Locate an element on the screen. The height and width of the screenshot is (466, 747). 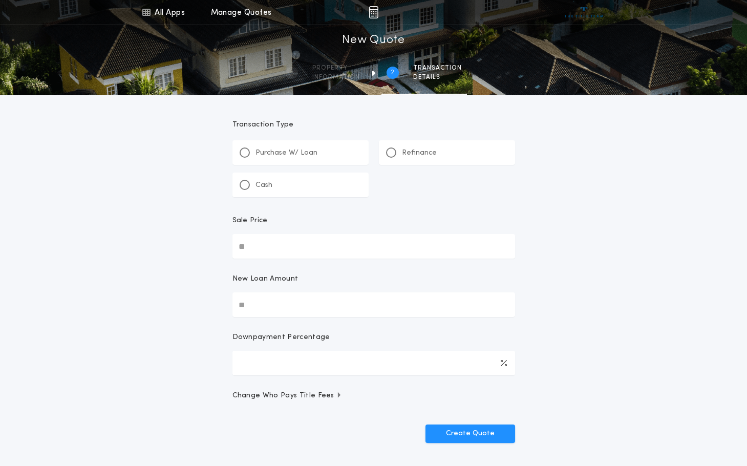
h2: 2 is located at coordinates (392, 73).